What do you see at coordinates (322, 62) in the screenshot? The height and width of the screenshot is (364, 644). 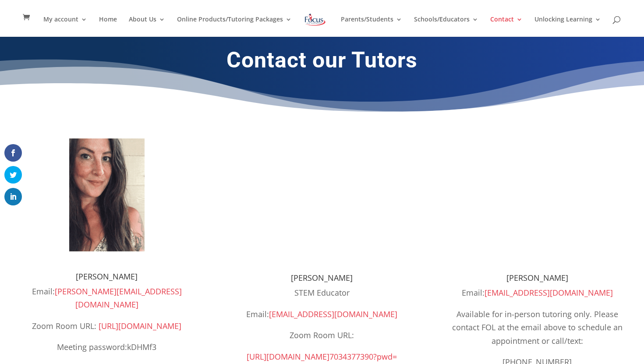 I see `h1: Contact our Tutors` at bounding box center [322, 62].